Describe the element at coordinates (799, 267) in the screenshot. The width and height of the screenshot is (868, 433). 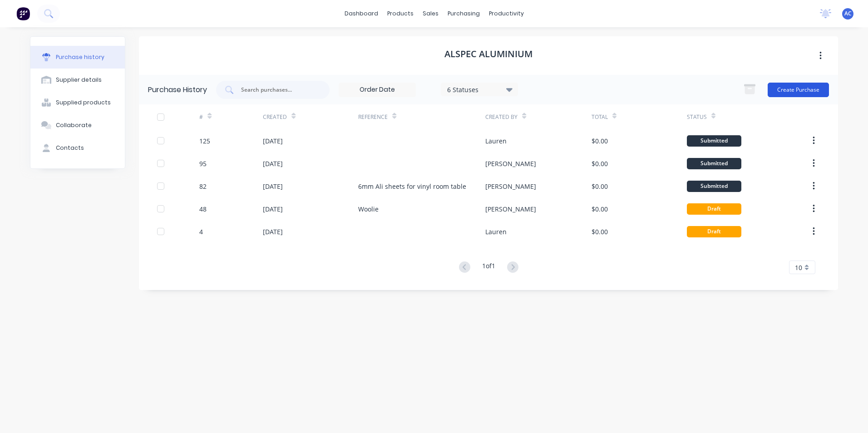
I see `span: 10` at that location.